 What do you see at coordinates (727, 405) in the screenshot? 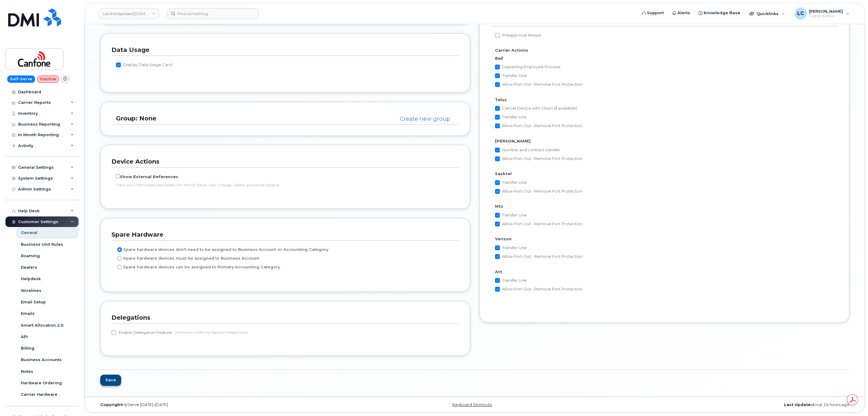
I see `div: about 24 hours ago` at bounding box center [727, 405].